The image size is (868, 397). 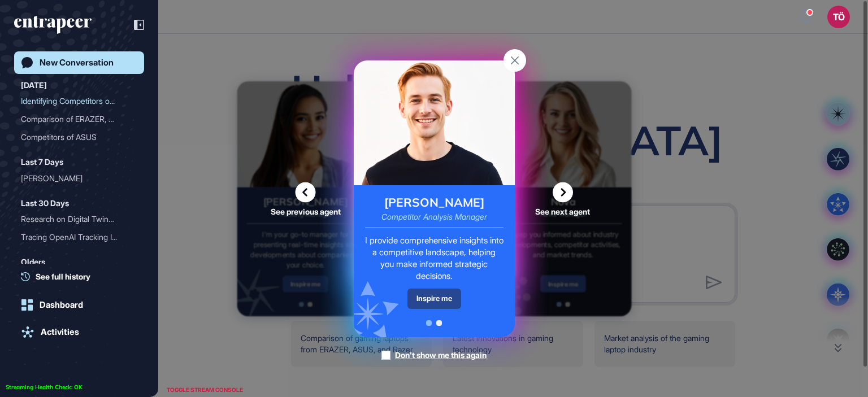 What do you see at coordinates (32, 263) in the screenshot?
I see `div: Olders` at bounding box center [32, 263].